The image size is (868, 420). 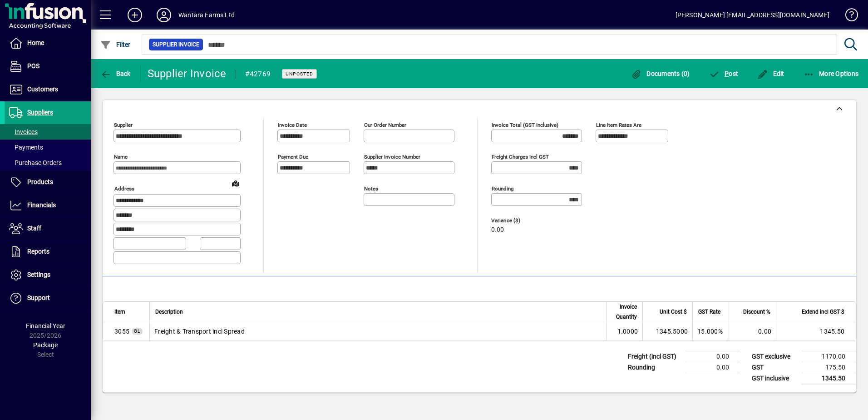 What do you see at coordinates (525, 125) in the screenshot?
I see `mat-label: Invoice Total (GST inclusive)` at bounding box center [525, 125].